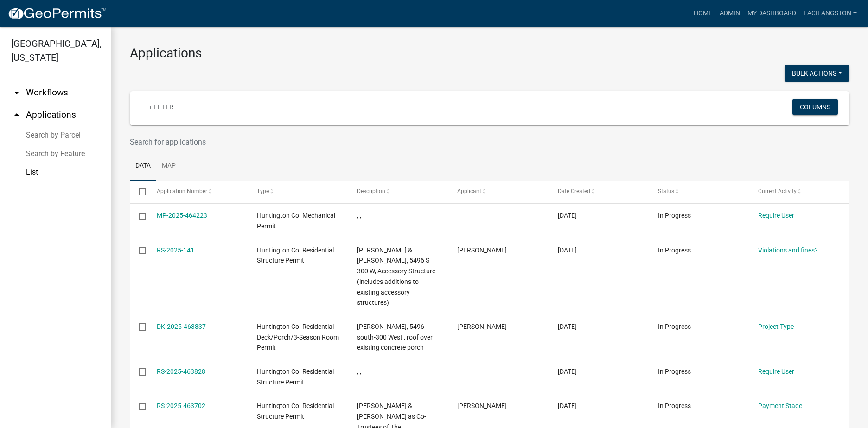 The width and height of the screenshot is (868, 428). I want to click on a: RS-2025-463702, so click(181, 406).